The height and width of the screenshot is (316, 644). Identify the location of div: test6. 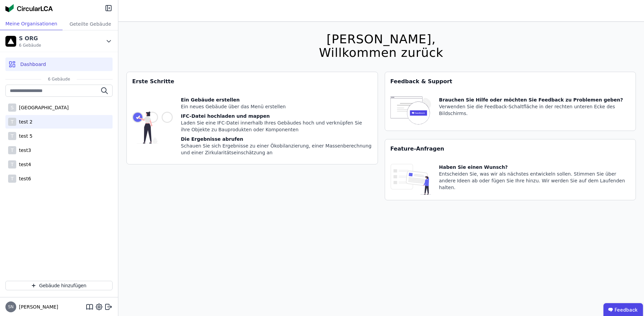
(23, 179).